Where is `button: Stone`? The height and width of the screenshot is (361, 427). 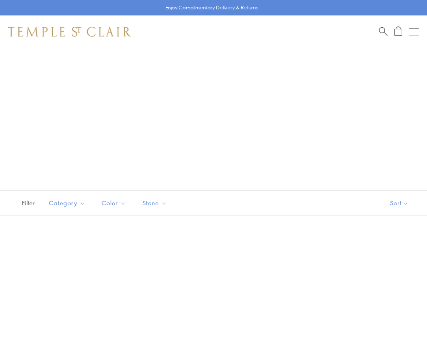
button: Stone is located at coordinates (155, 203).